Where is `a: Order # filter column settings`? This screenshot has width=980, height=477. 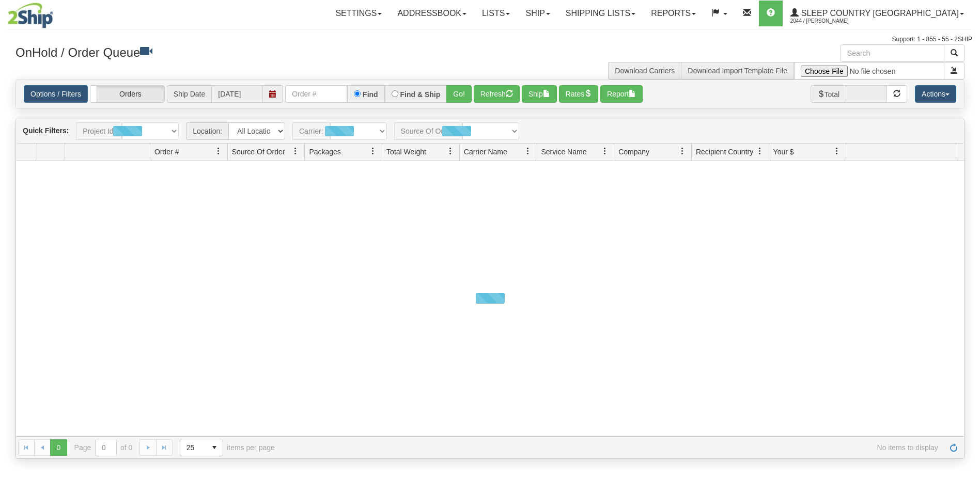
a: Order # filter column settings is located at coordinates (218, 152).